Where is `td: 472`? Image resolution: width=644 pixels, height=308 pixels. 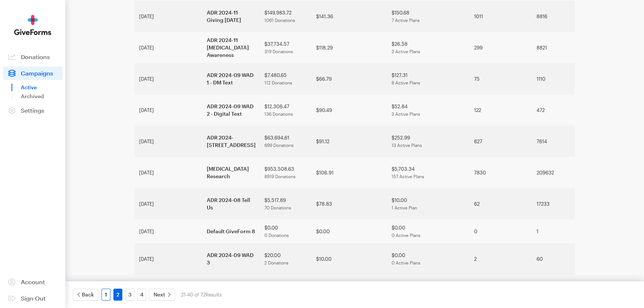
td: 472 is located at coordinates (556, 110).